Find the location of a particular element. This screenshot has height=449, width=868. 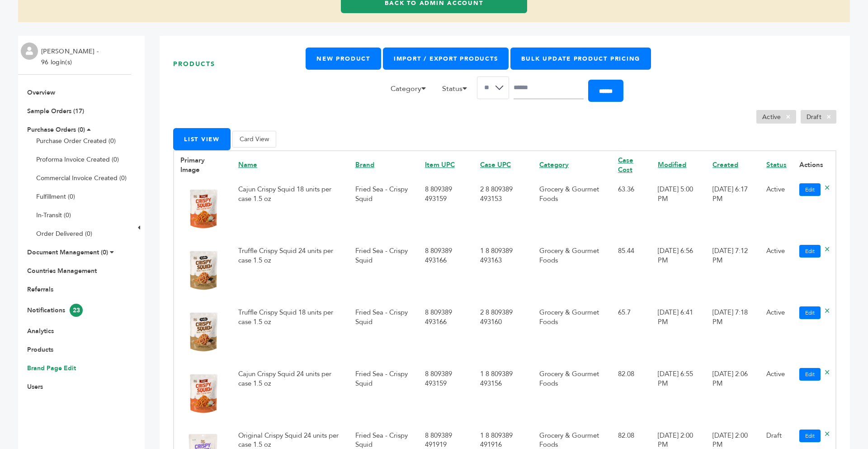

a: Products is located at coordinates (40, 349).